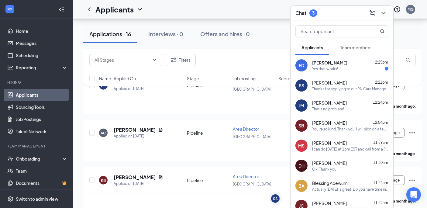 The image size is (427, 208). What do you see at coordinates (380, 202) in the screenshot?
I see `span: 11:22am` at bounding box center [380, 202].